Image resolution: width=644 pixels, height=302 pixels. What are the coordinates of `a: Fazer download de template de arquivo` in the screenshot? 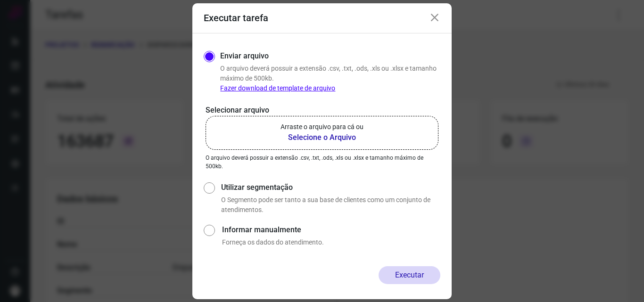 It's located at (278, 88).